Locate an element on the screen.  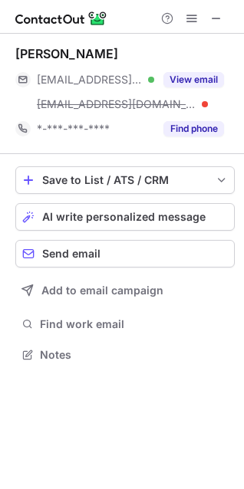
button: Notes is located at coordinates (125, 355).